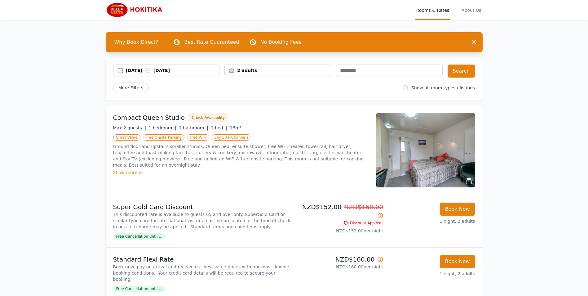 This screenshot has width=588, height=296. I want to click on button: Check Availability, so click(208, 118).